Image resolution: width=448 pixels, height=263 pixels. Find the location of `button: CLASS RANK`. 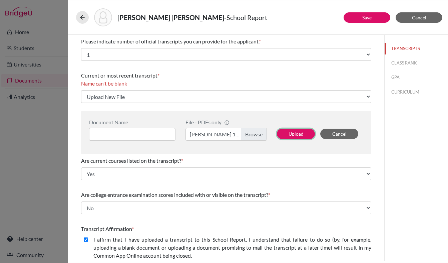

button: CLASS RANK is located at coordinates (416, 63).